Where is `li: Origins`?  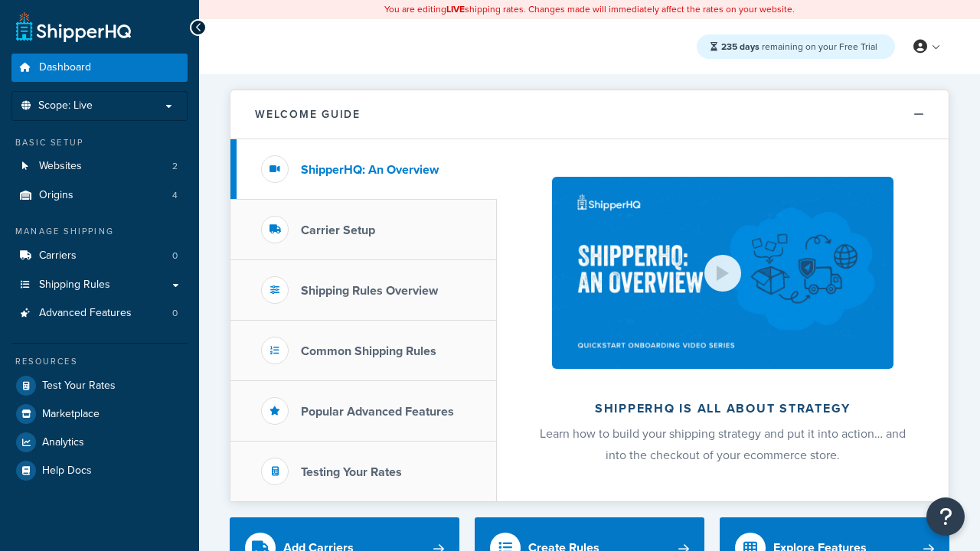
li: Origins is located at coordinates (99, 196).